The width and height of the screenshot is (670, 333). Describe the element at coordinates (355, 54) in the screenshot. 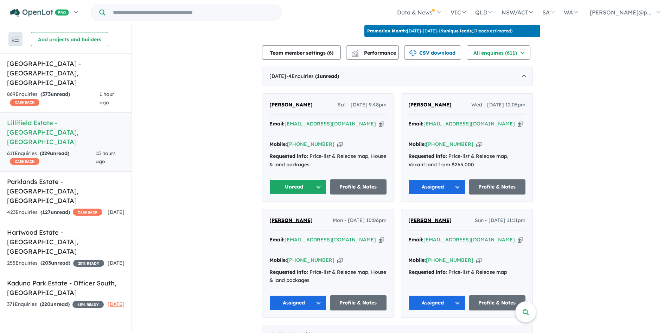

I see `img: bar-chart.svg` at that location.